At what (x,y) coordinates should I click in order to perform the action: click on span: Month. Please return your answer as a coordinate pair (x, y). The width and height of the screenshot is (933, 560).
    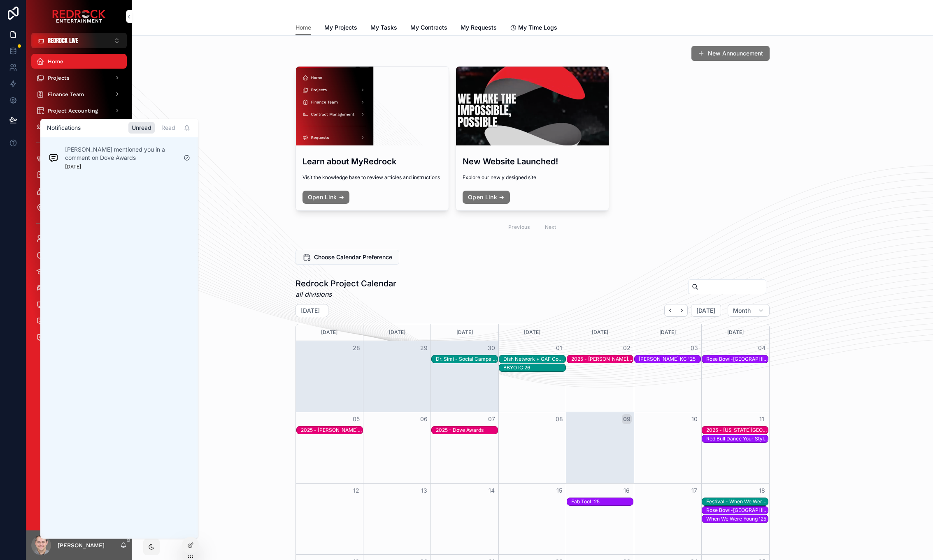
    Looking at the image, I should click on (742, 311).